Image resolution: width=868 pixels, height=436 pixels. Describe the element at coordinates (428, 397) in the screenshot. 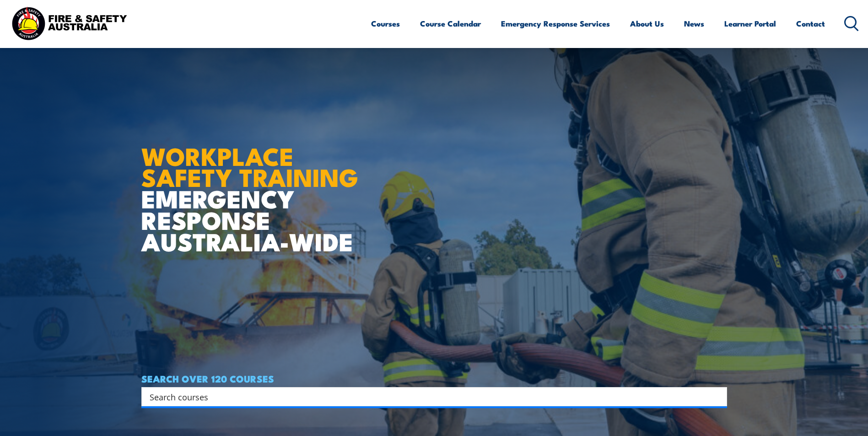

I see `input: Search input` at that location.